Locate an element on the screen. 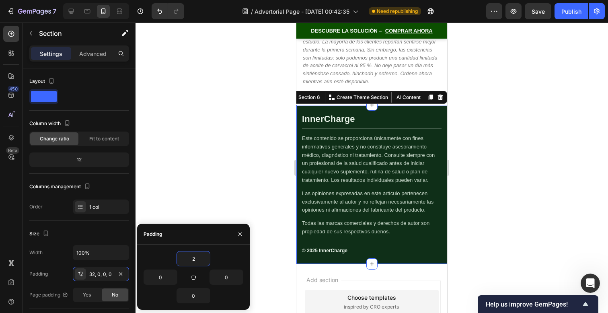 The image size is (608, 313). div: Cerrar is located at coordinates (148, 10).